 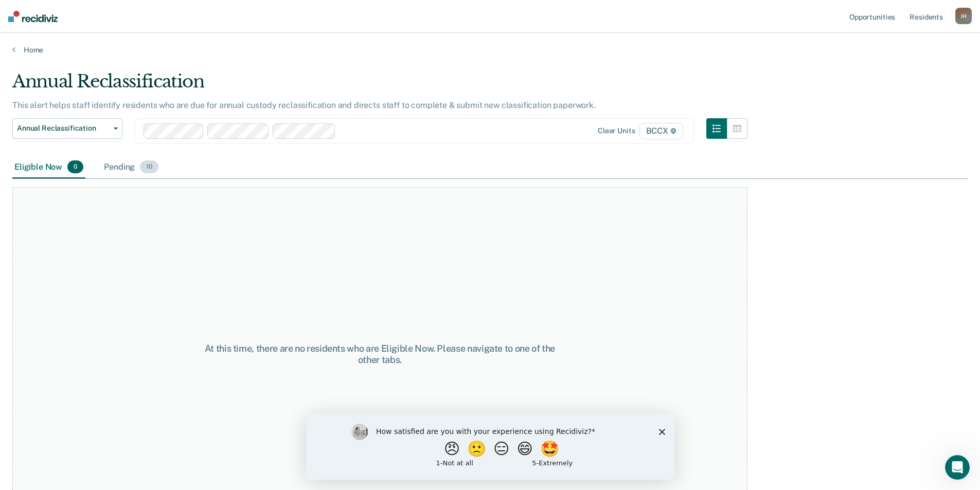 I want to click on button: JH, so click(x=964, y=16).